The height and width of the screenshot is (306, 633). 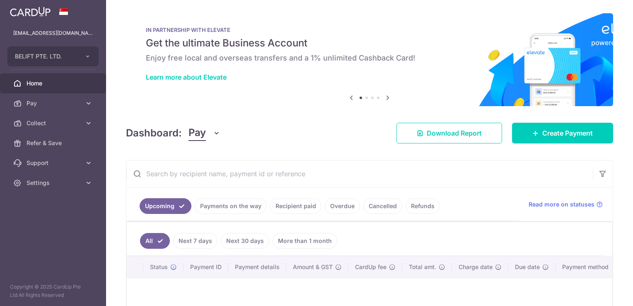 I want to click on span: Amount & GST, so click(x=313, y=267).